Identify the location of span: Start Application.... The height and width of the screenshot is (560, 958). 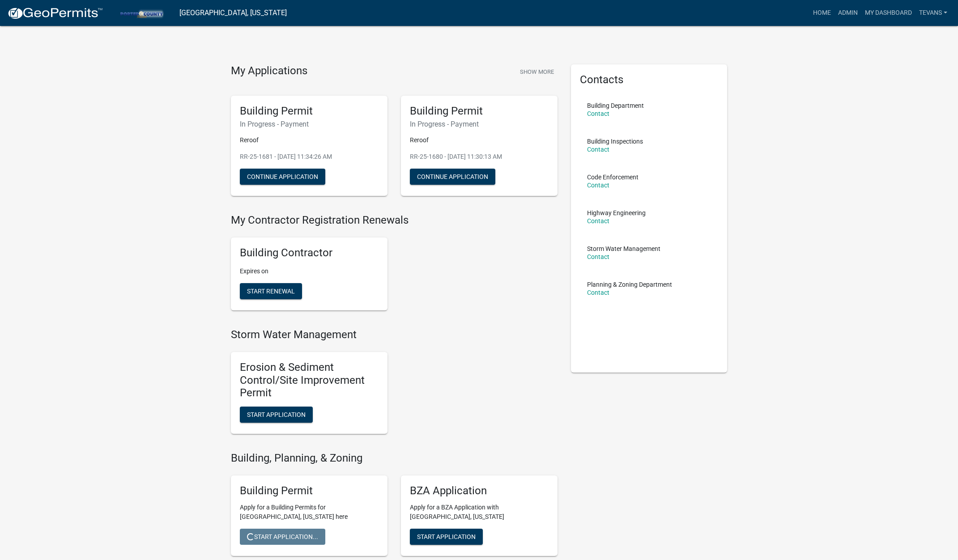
(282, 537).